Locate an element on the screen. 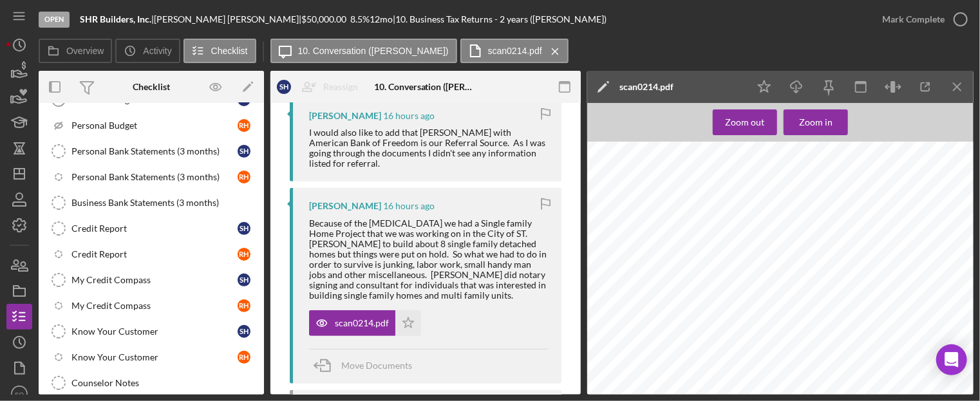 This screenshot has width=980, height=401. button: Move Documents is located at coordinates (367, 366).